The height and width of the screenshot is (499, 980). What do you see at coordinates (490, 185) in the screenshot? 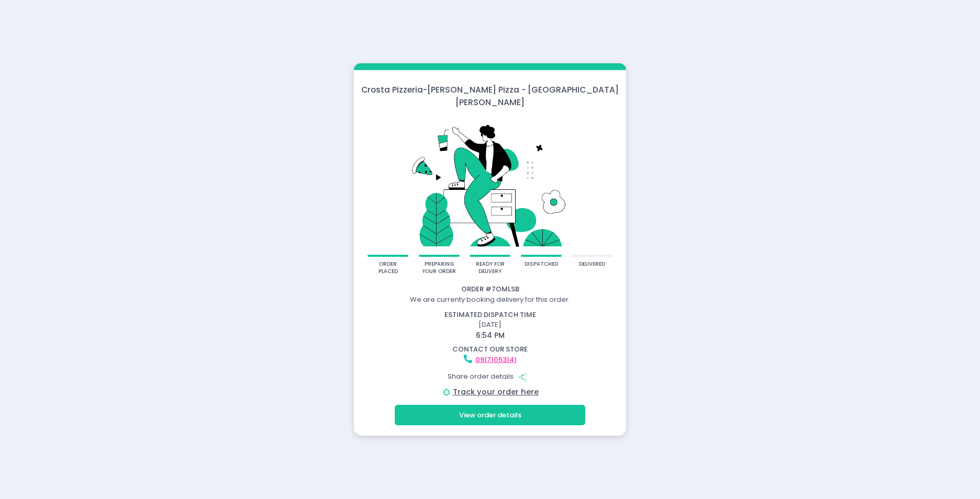
I see `img: talkie` at bounding box center [490, 185].